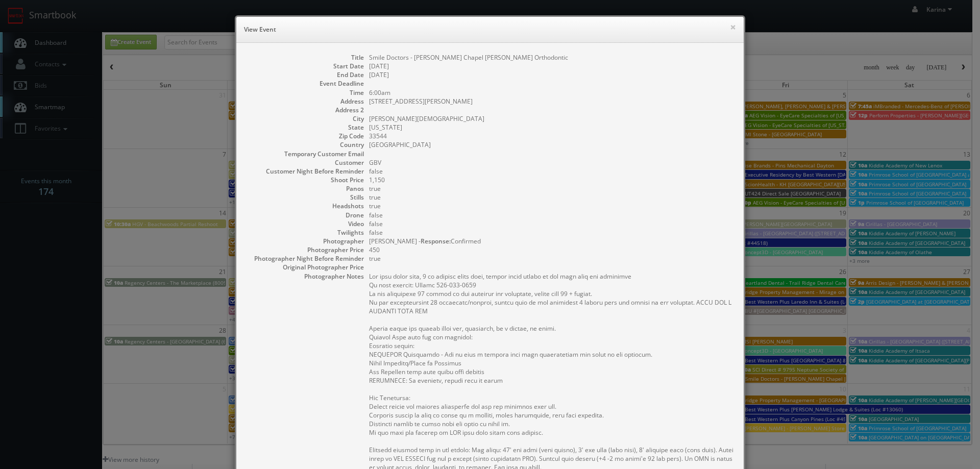 This screenshot has height=469, width=980. I want to click on dt: Photographer Notes, so click(305, 276).